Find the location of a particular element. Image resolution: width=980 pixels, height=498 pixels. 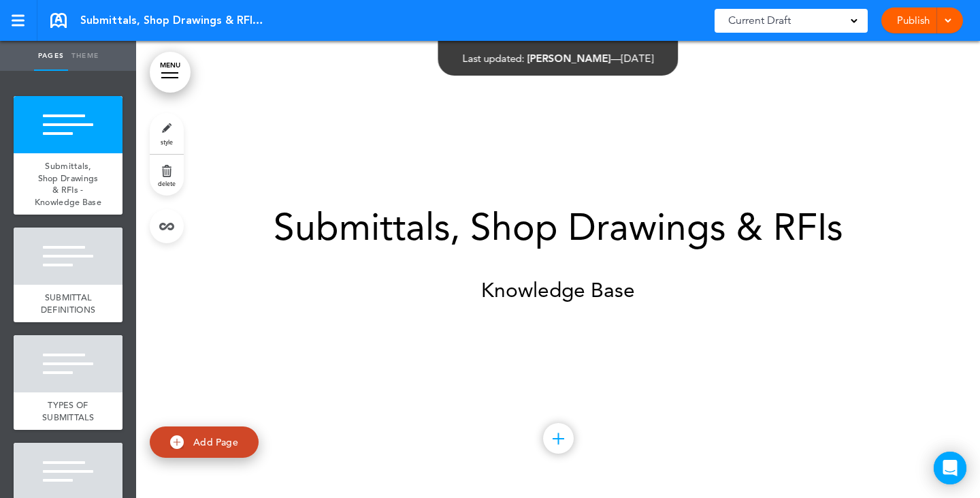

a: MENU is located at coordinates (170, 72).